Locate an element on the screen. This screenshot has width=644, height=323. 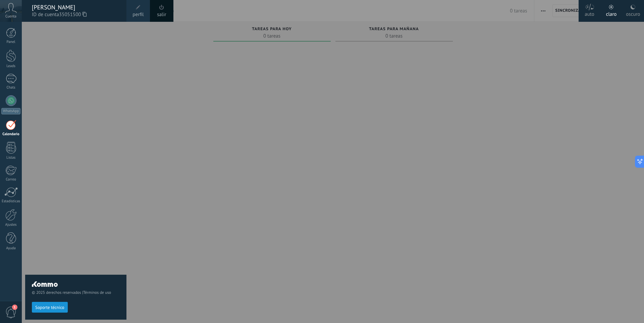
div: Chats is located at coordinates (11, 88).